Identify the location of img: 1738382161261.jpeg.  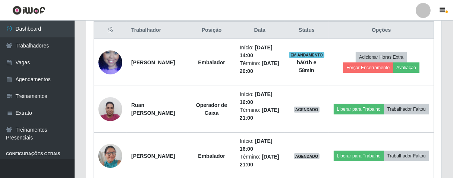
(110, 62).